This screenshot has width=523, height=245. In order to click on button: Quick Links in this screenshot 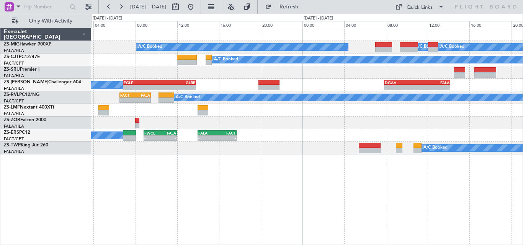, I will do `click(419, 7)`.